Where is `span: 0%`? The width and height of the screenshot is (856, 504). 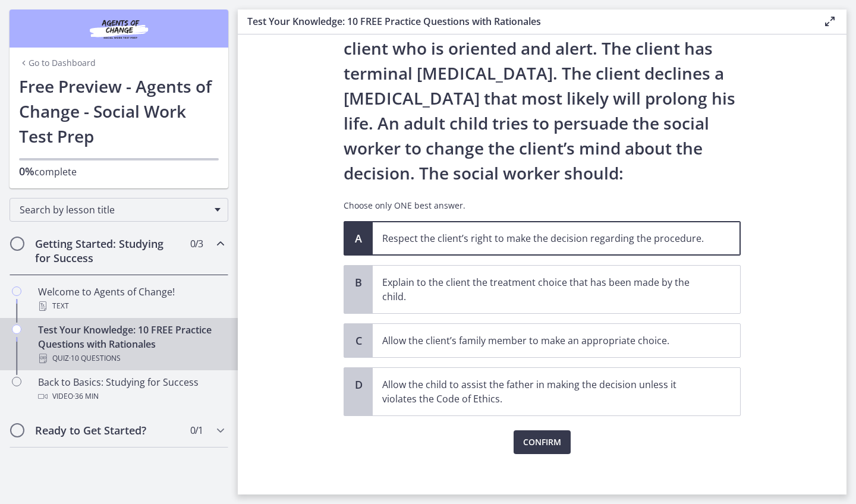
span: 0% is located at coordinates (27, 171).